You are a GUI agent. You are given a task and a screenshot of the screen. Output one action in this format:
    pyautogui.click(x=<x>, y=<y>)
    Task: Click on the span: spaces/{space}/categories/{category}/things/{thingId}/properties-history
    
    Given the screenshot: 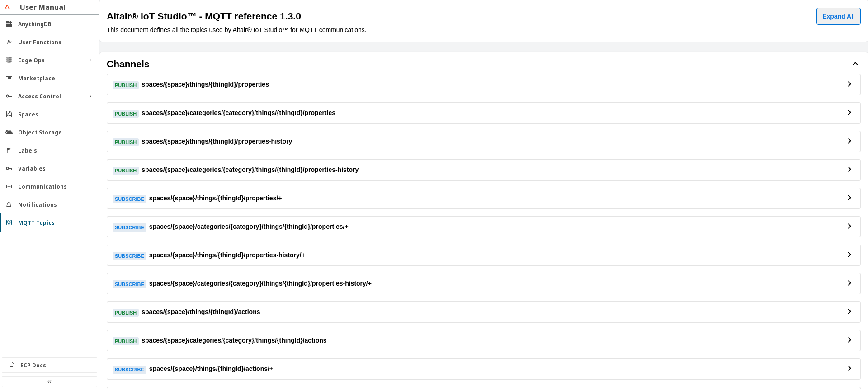 What is the action you would take?
    pyautogui.click(x=250, y=170)
    